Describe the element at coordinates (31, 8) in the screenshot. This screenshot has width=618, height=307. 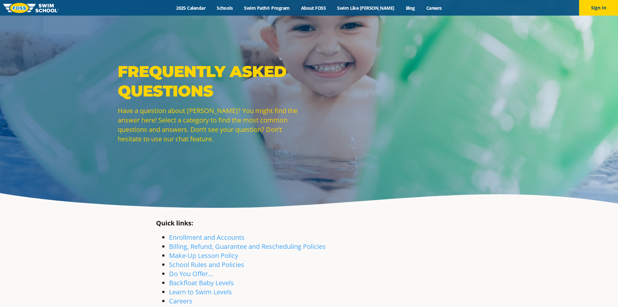
I see `img: FOSS Swim School Logo` at that location.